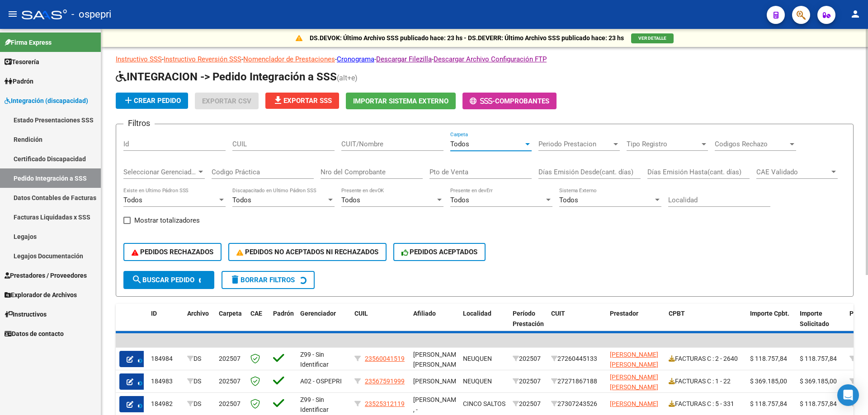 This screenshot has height=415, width=868. I want to click on span: INTEGRACION -> Pedido Integración a SSS, so click(226, 77).